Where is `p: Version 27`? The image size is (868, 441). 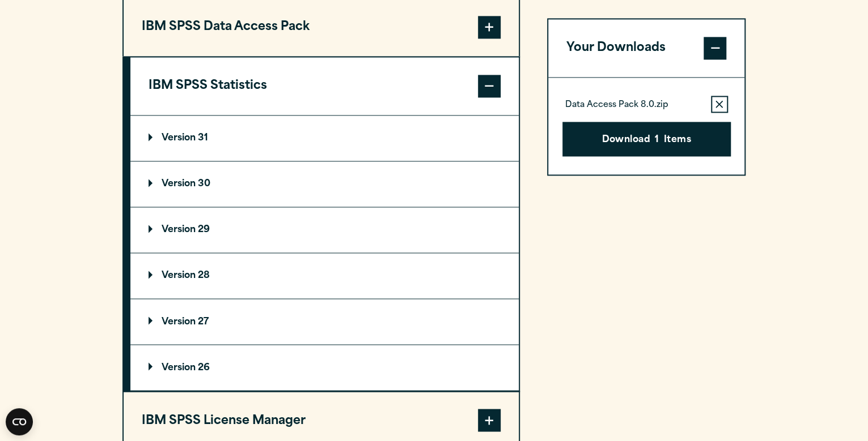 p: Version 27 is located at coordinates (179, 322).